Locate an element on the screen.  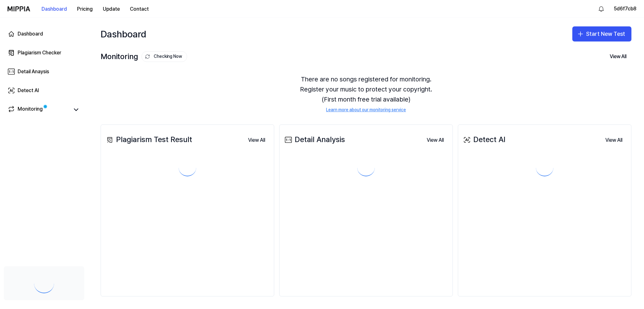
button: Dashboard is located at coordinates (54, 9).